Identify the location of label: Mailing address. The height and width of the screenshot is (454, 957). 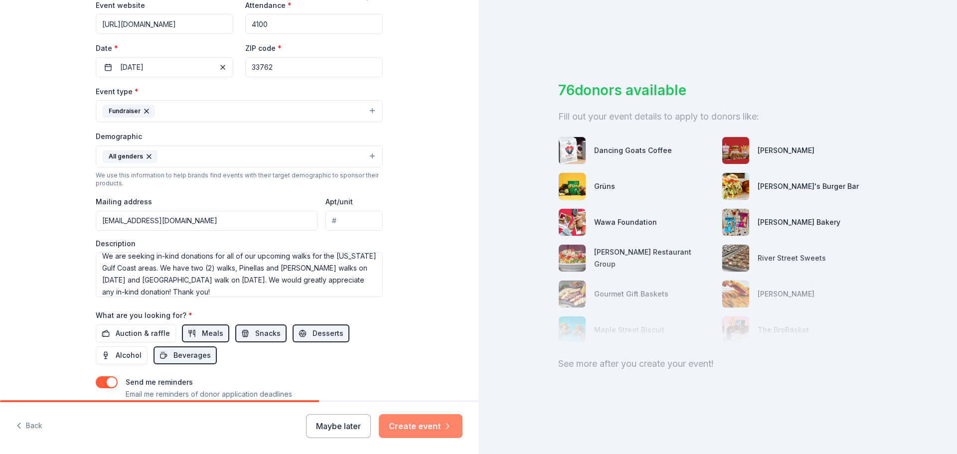
(124, 202).